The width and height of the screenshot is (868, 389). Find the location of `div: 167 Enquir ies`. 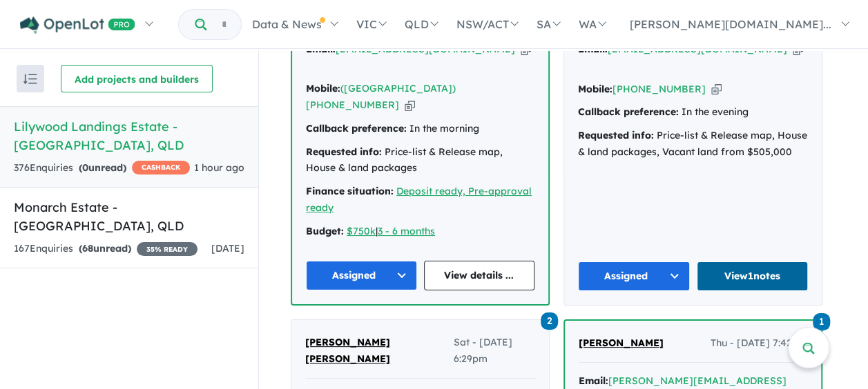

div: 167 Enquir ies is located at coordinates (105, 249).